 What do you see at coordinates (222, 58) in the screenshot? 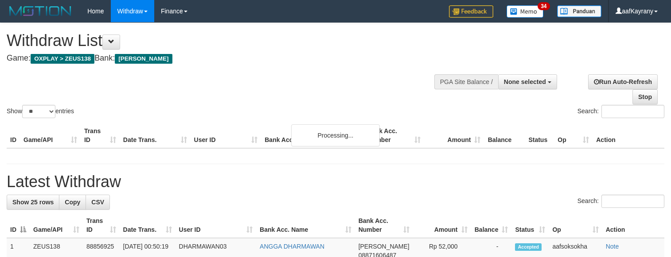
I see `h4: Game: Bank:` at bounding box center [222, 58].